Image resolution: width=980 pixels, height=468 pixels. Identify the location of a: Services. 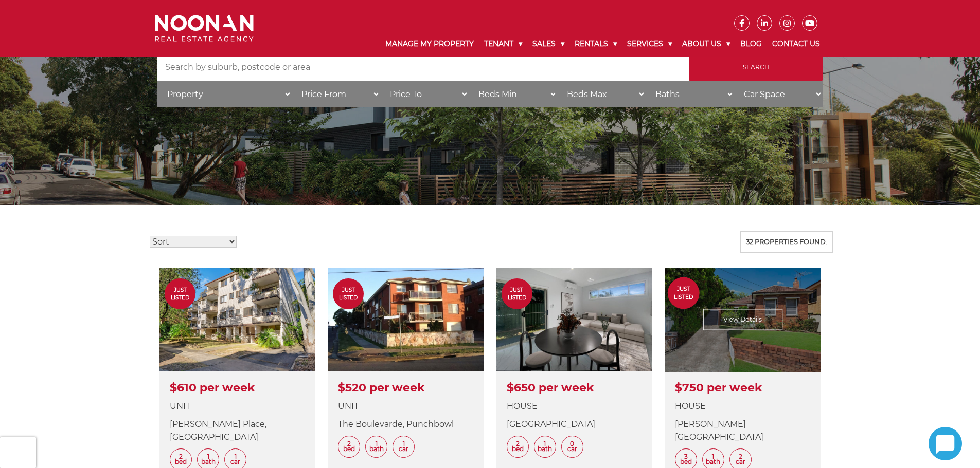
(649, 44).